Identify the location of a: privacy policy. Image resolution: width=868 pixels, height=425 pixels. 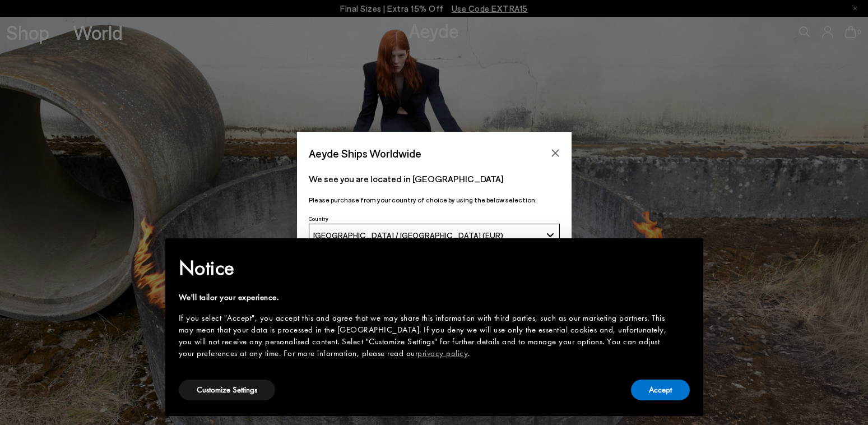
(443, 353).